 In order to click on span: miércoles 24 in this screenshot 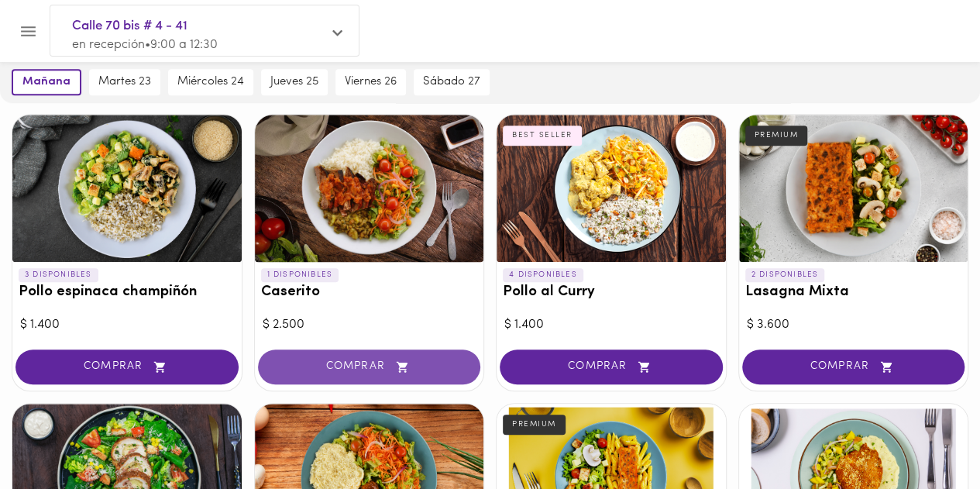, I will do `click(211, 82)`.